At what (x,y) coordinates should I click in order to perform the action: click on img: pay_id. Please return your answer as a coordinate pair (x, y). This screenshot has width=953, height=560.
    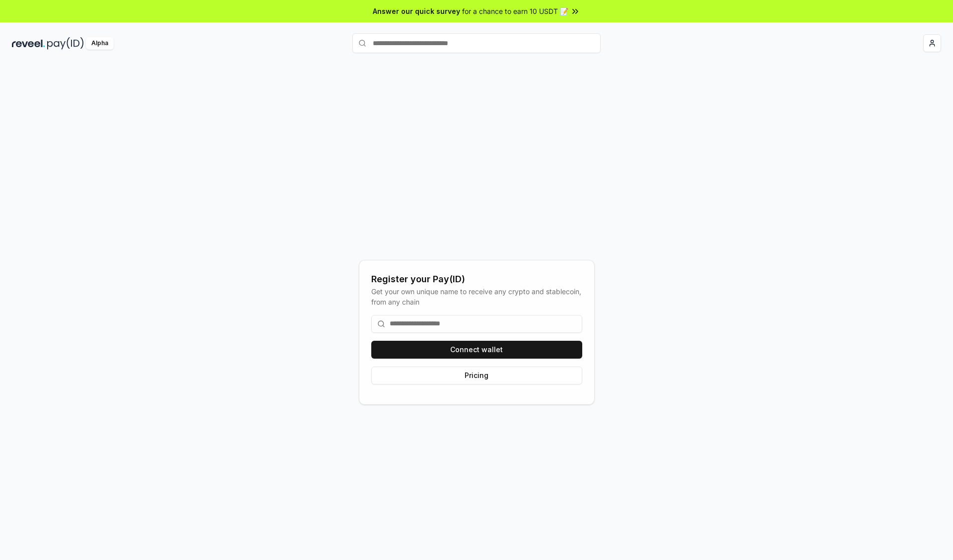
    Looking at the image, I should click on (65, 43).